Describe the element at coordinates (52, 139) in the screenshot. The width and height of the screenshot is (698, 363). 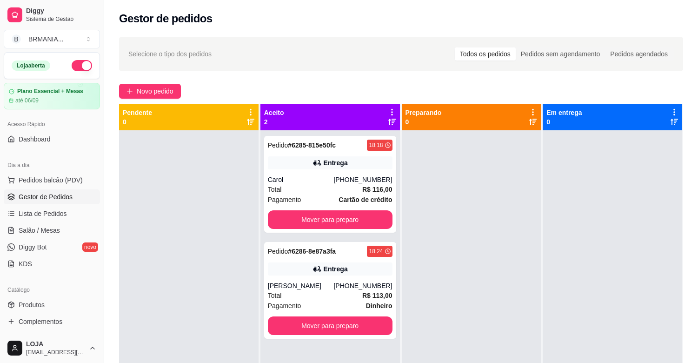
I see `a: Dashboard` at that location.